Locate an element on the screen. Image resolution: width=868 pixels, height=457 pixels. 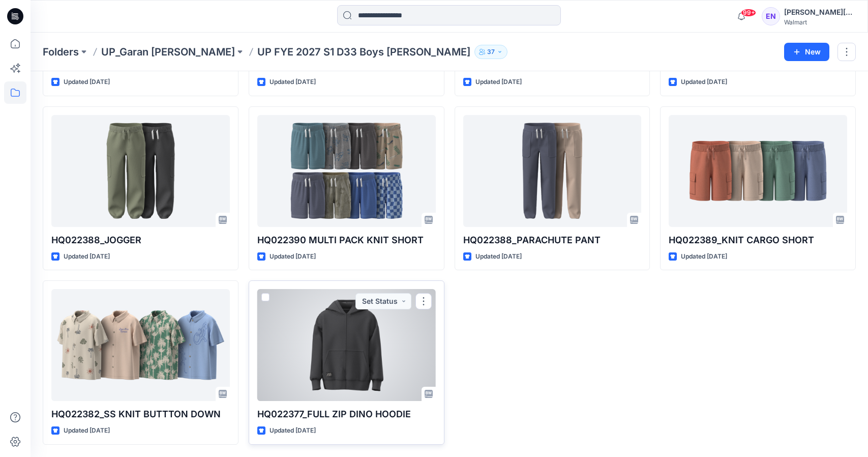
div: Walmart is located at coordinates (820, 22).